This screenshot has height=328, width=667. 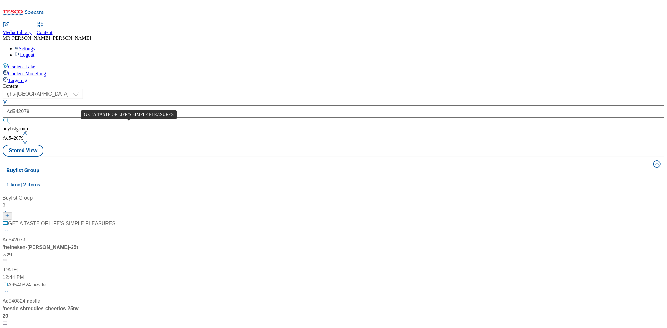 I want to click on span: Content Lake, so click(x=22, y=67).